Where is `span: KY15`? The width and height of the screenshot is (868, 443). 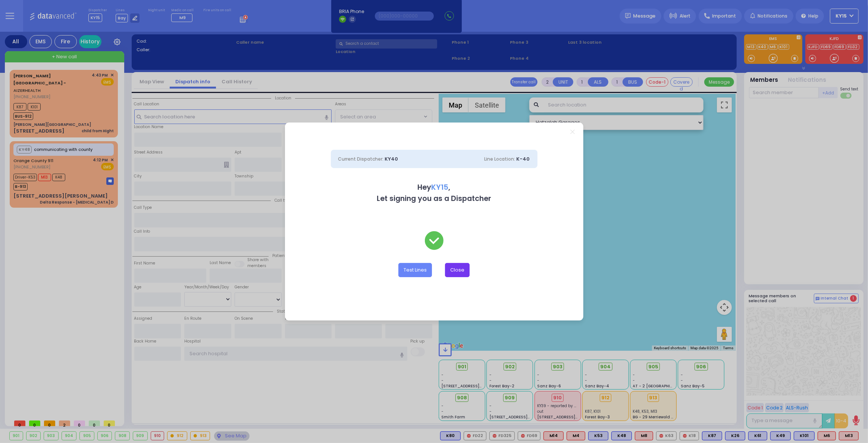 span: KY15 is located at coordinates (440, 187).